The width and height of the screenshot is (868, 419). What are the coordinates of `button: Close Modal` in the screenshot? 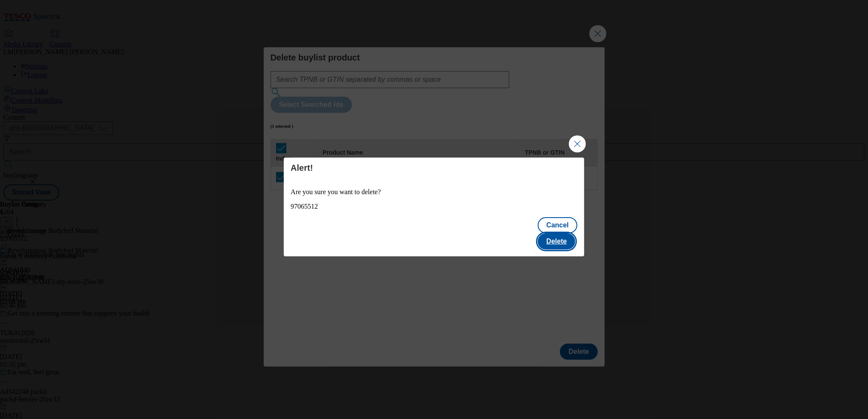 It's located at (578, 144).